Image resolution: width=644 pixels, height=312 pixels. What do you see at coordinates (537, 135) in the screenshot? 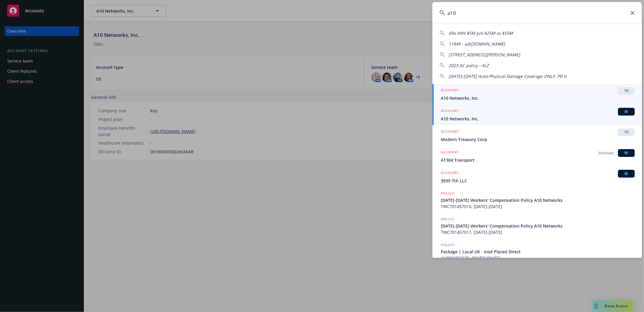
I see `a: ACCOUNTTRModern Treasury Corp` at bounding box center [537, 135].